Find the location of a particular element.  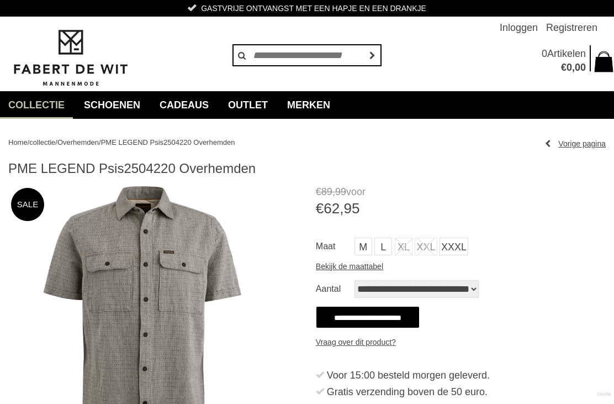

a: Cadeaus is located at coordinates (184, 105).